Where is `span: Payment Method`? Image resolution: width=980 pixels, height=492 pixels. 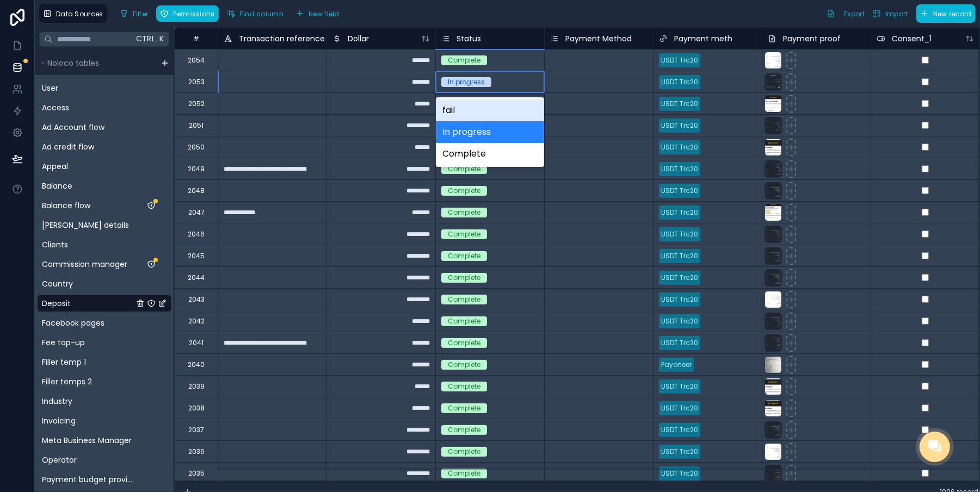
span: Payment Method is located at coordinates (599, 39).